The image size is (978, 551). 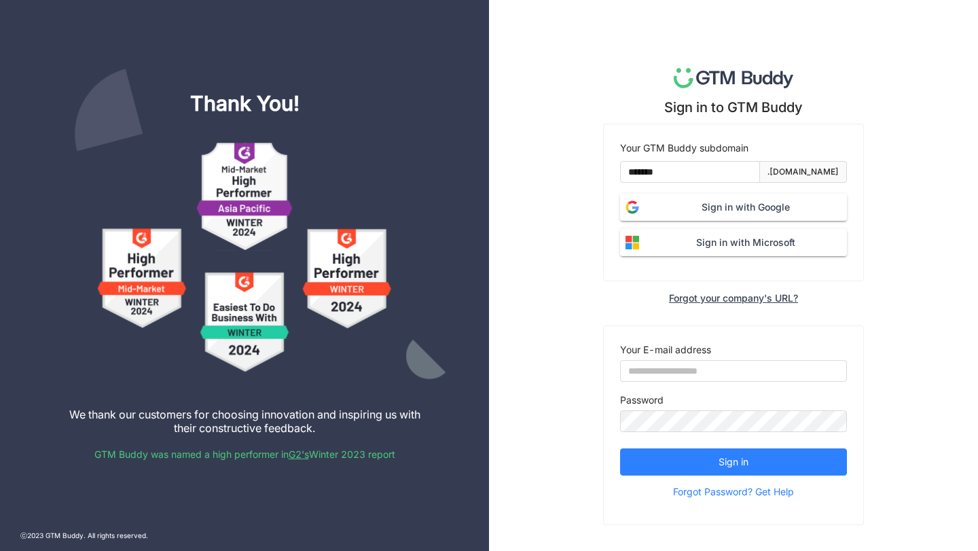 I want to click on label: Password, so click(x=642, y=400).